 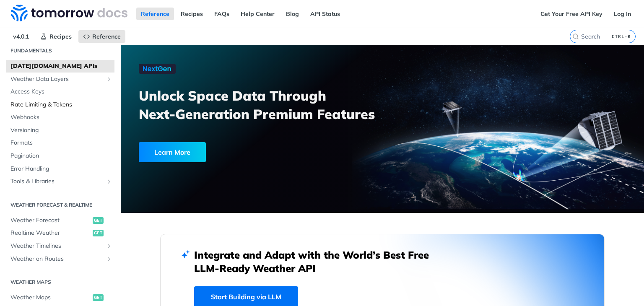 What do you see at coordinates (61, 246) in the screenshot?
I see `a: Weather TimelinesShow subpages for Weather Timelines` at bounding box center [61, 246].